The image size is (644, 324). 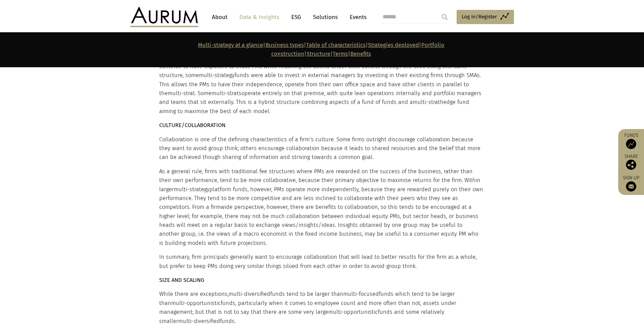 What do you see at coordinates (182, 280) in the screenshot?
I see `strong: SIZE AND SCALING` at bounding box center [182, 280].